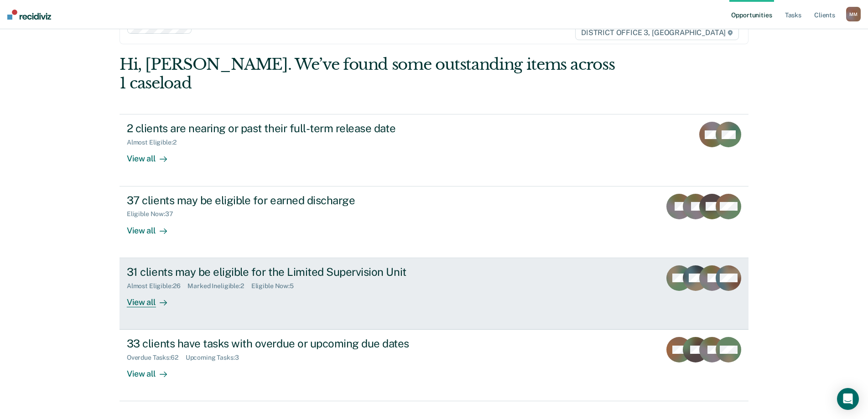 The height and width of the screenshot is (419, 868). Describe the element at coordinates (158, 286) in the screenshot. I see `div: Almost Eligible : 26` at that location.